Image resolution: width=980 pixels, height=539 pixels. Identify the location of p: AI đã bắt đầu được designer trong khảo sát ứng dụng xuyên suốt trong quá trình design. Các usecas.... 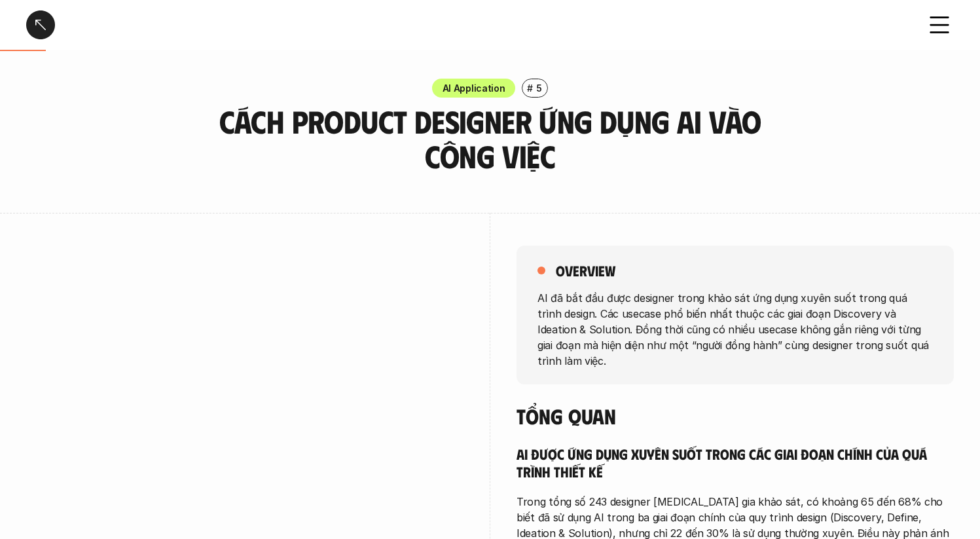
(736, 329).